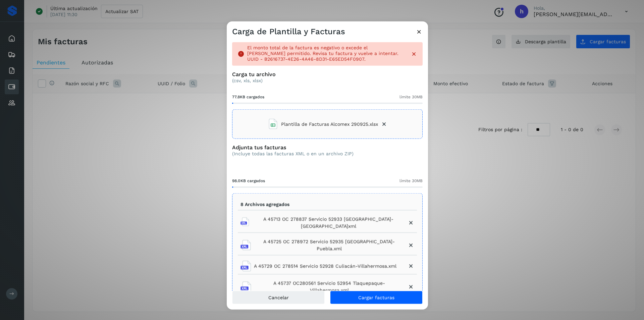 The width and height of the screenshot is (644, 320). Describe the element at coordinates (328, 80) in the screenshot. I see `p: (csv, xls, xlsx)` at that location.